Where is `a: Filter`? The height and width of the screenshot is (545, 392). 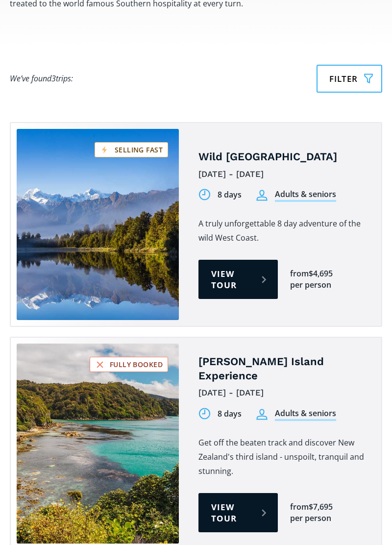
a: Filter is located at coordinates (349, 78).